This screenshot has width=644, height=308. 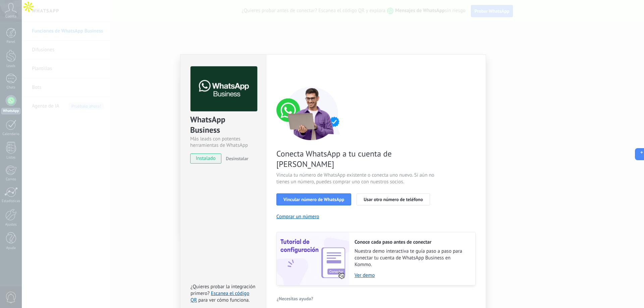 I want to click on span: Usar otro número de teléfono, so click(x=393, y=199).